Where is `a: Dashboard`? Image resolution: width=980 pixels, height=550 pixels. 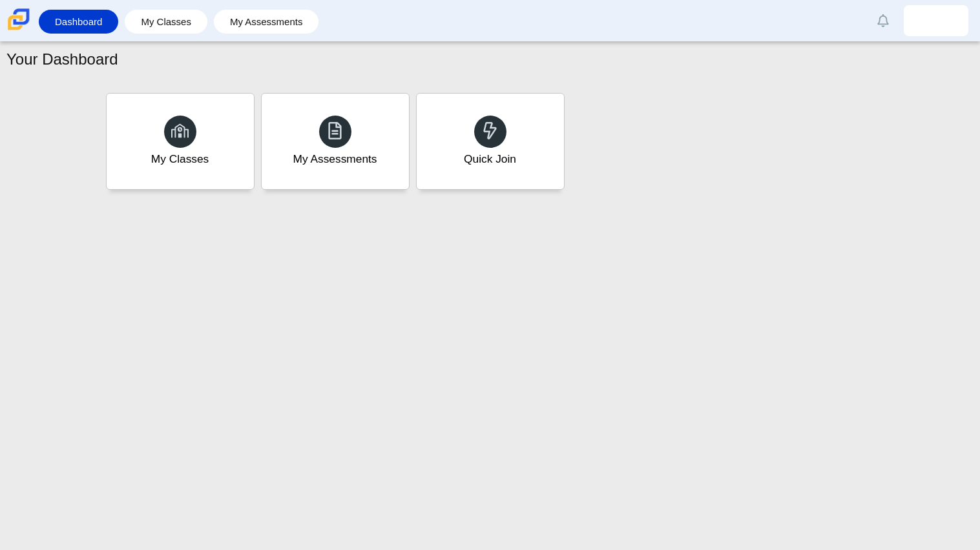 a: Dashboard is located at coordinates (78, 22).